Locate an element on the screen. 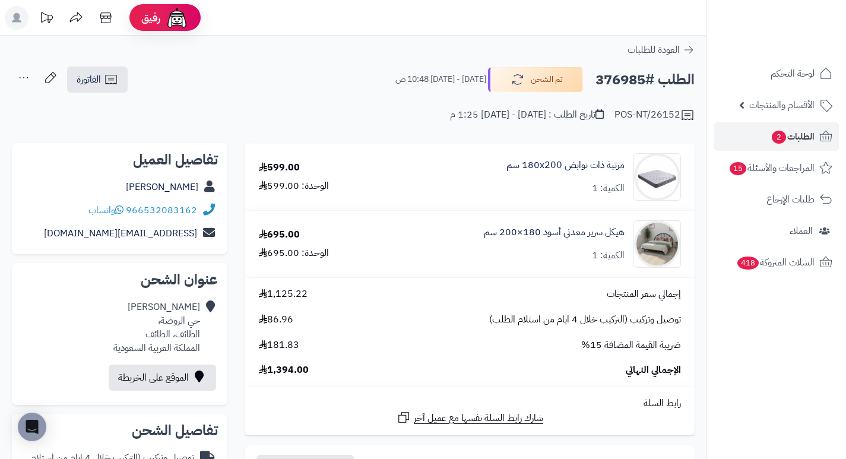  span: 15 is located at coordinates (738, 169).